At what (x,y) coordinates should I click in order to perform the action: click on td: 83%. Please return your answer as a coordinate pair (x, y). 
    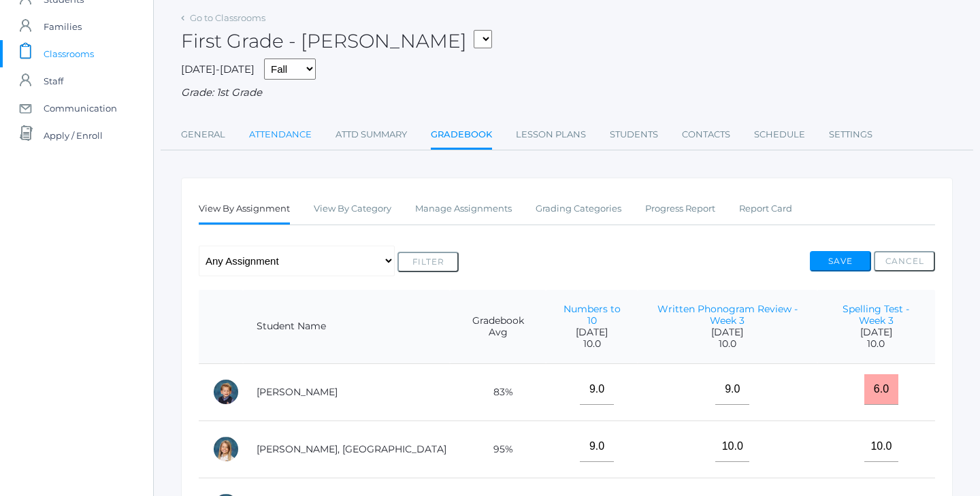
    Looking at the image, I should click on (497, 392).